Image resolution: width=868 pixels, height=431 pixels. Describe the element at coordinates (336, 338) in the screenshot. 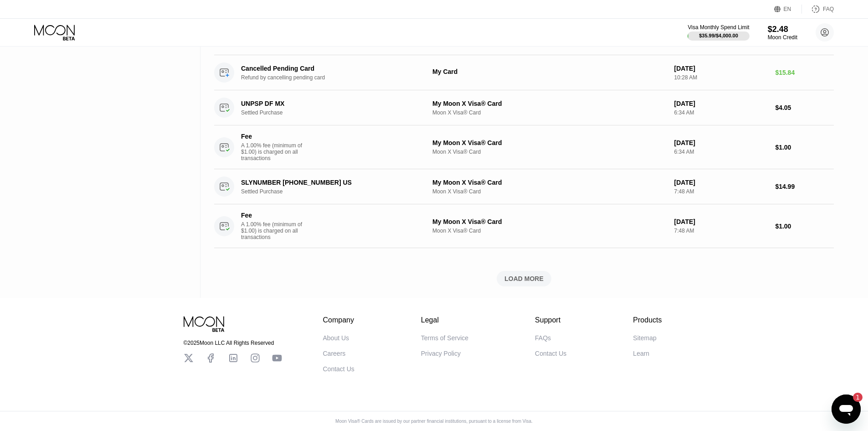

I see `div: About Us` at that location.